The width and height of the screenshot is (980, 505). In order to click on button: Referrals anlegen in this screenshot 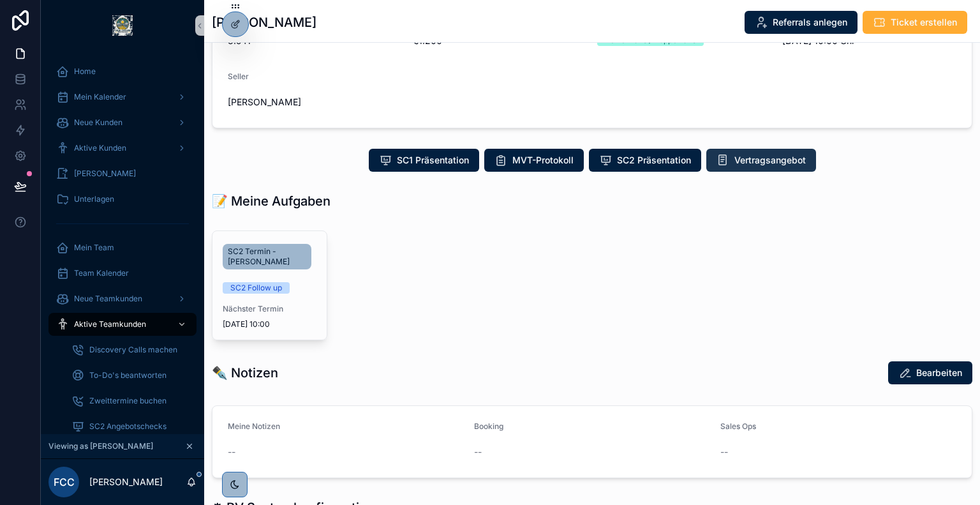, I will do `click(801, 22)`.